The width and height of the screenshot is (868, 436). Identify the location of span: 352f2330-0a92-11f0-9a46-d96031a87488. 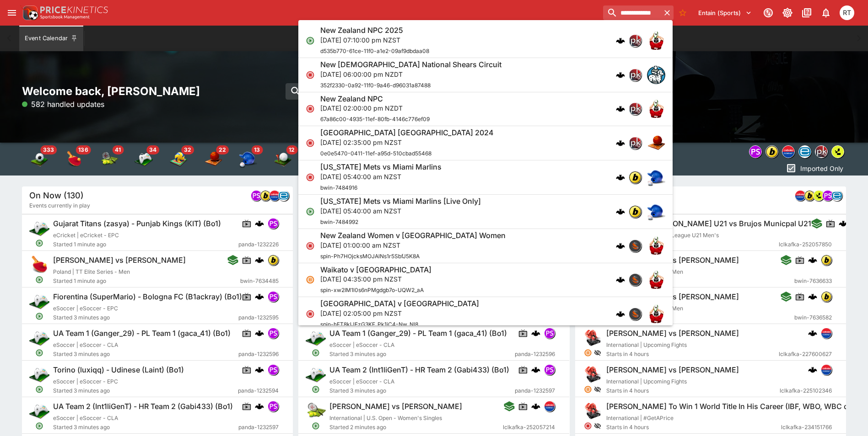
(375, 85).